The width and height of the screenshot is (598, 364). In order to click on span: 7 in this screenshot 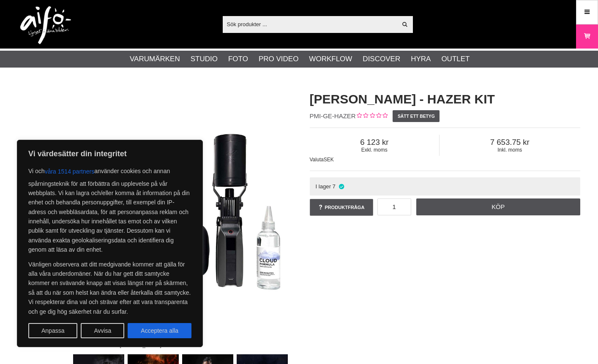, I will do `click(334, 186)`.